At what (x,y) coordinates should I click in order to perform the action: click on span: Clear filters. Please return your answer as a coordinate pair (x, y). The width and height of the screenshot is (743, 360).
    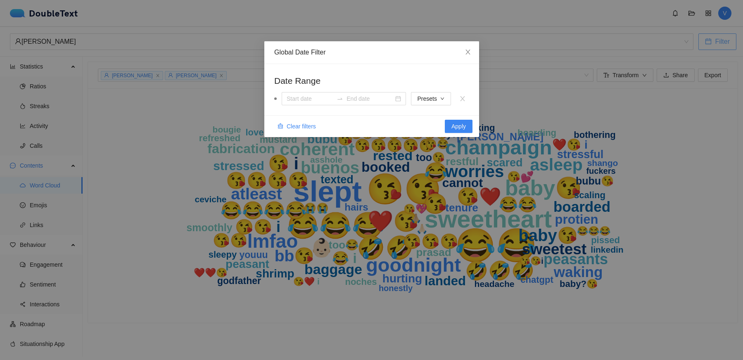
    Looking at the image, I should click on (301, 126).